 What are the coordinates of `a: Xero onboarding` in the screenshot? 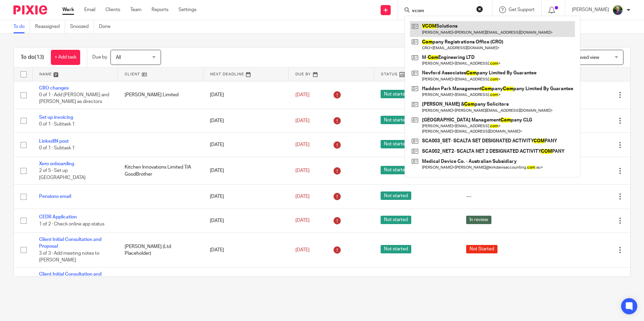 It's located at (56, 164).